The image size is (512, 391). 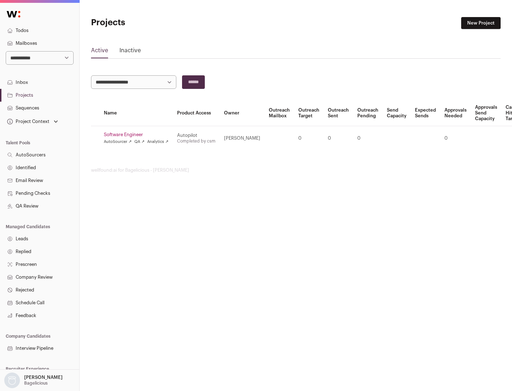 What do you see at coordinates (136, 113) in the screenshot?
I see `th: Name` at bounding box center [136, 113].